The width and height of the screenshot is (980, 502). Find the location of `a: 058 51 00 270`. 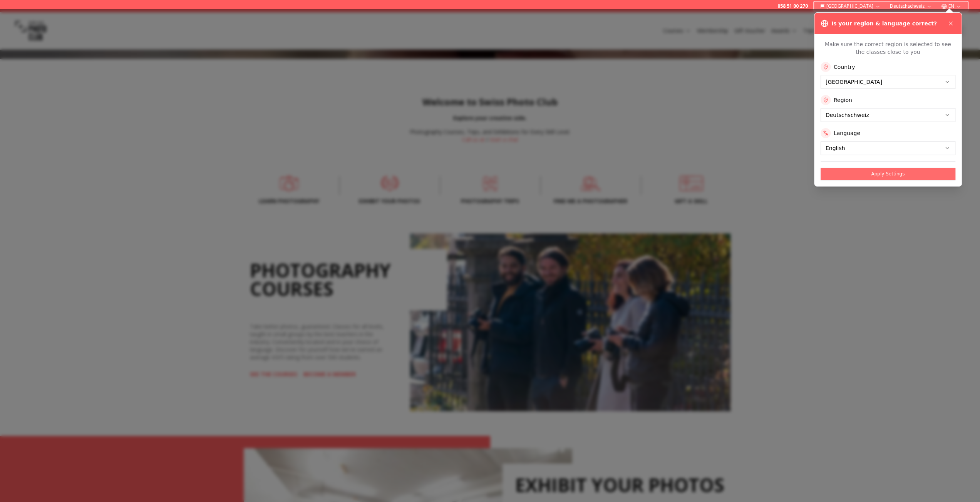

a: 058 51 00 270 is located at coordinates (792, 6).